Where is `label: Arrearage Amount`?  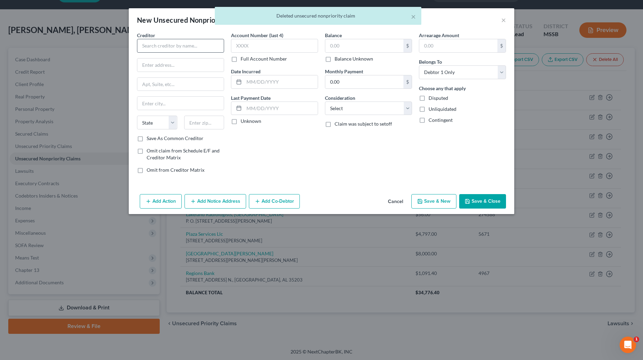 label: Arrearage Amount is located at coordinates (439, 35).